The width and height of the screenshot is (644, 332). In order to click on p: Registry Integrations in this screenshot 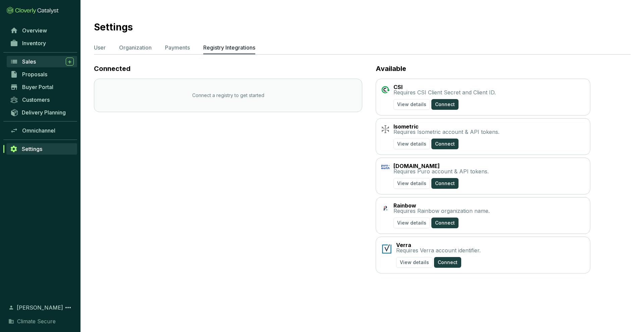, I will do `click(229, 48)`.